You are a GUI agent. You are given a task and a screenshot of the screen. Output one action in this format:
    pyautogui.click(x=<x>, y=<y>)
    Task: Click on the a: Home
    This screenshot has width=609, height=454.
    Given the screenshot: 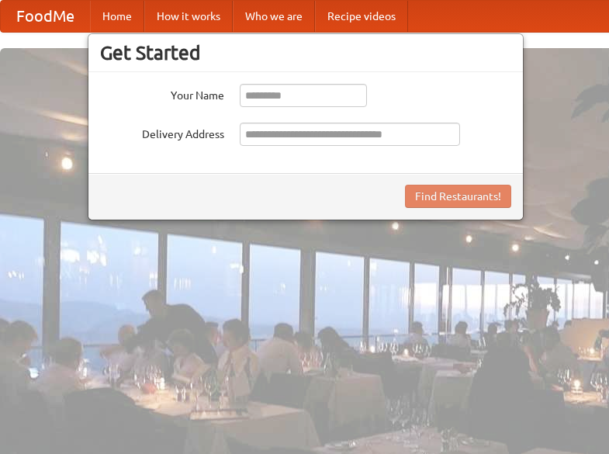 What is the action you would take?
    pyautogui.click(x=117, y=16)
    